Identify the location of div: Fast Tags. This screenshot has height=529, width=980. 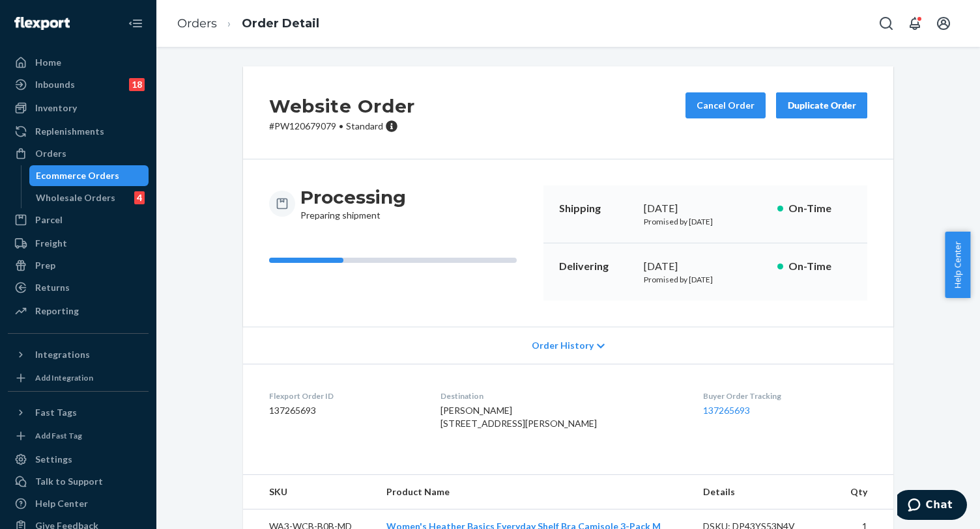
(56, 412).